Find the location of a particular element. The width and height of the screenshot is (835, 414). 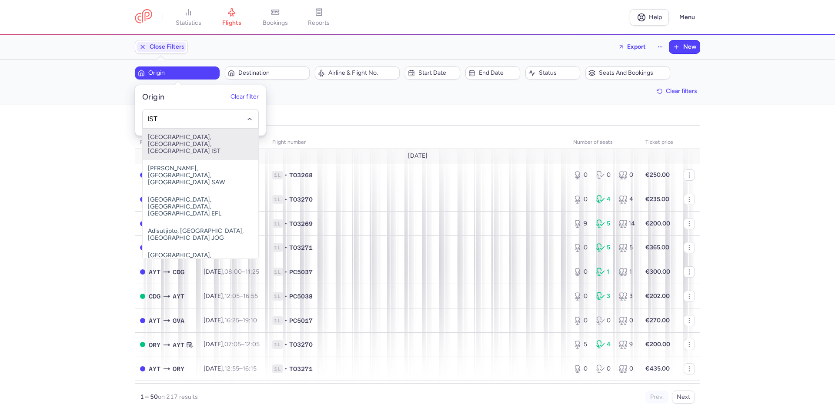

a: flights is located at coordinates (232, 17).